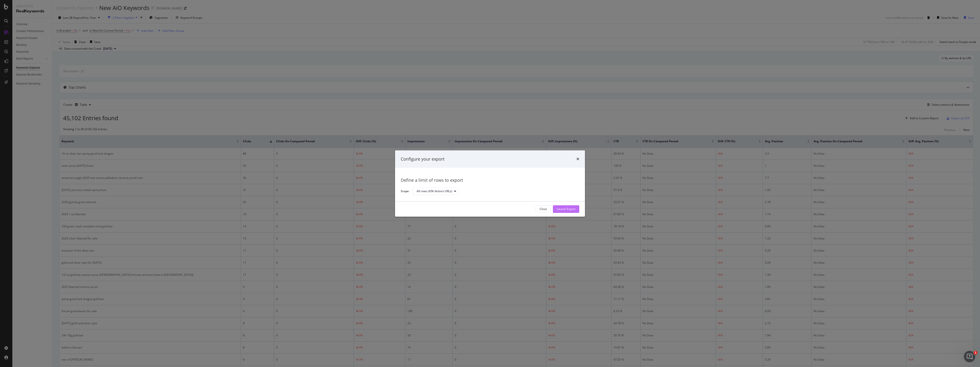 The width and height of the screenshot is (980, 367). I want to click on div: modal, so click(490, 184).